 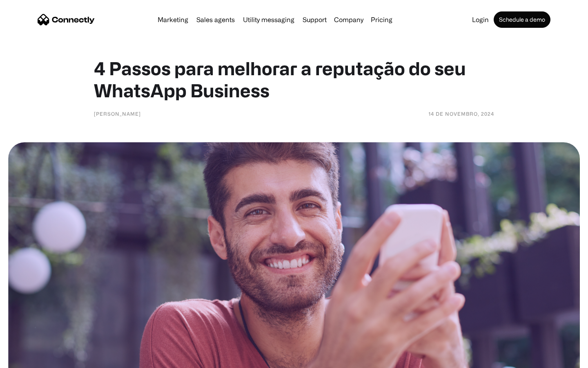 What do you see at coordinates (173, 20) in the screenshot?
I see `a: Marketing` at bounding box center [173, 20].